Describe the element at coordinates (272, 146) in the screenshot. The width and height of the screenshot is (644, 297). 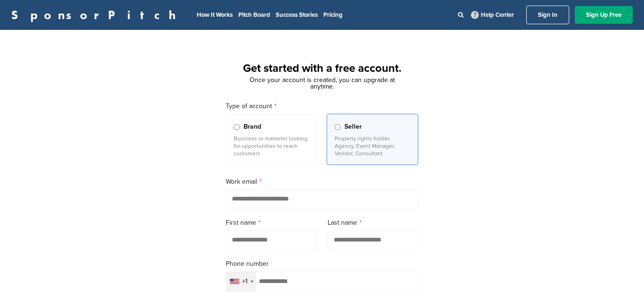
I see `p: Business or marketer looking for opportunities to reach customers` at that location.